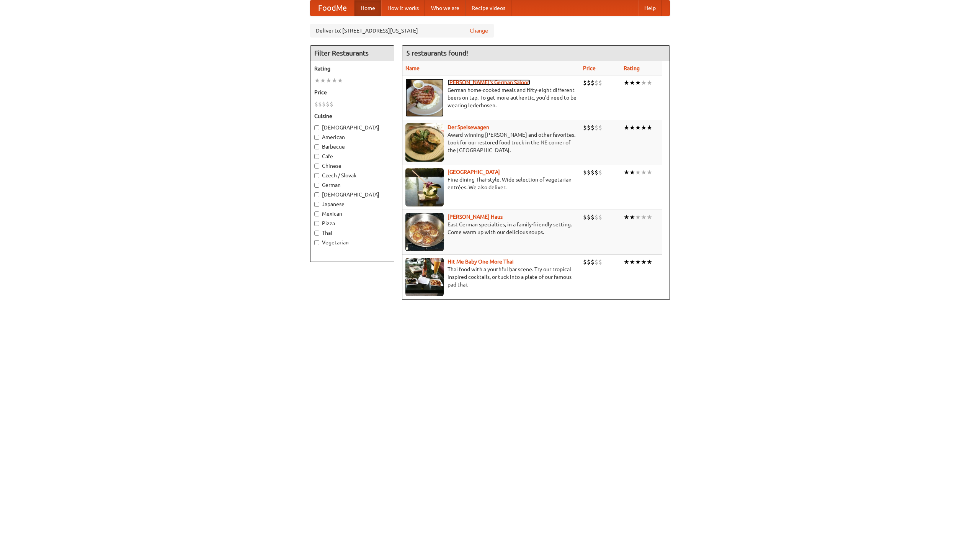 This screenshot has height=542, width=980. What do you see at coordinates (424, 97) in the screenshot?
I see `img: esthers.jpg` at bounding box center [424, 97].